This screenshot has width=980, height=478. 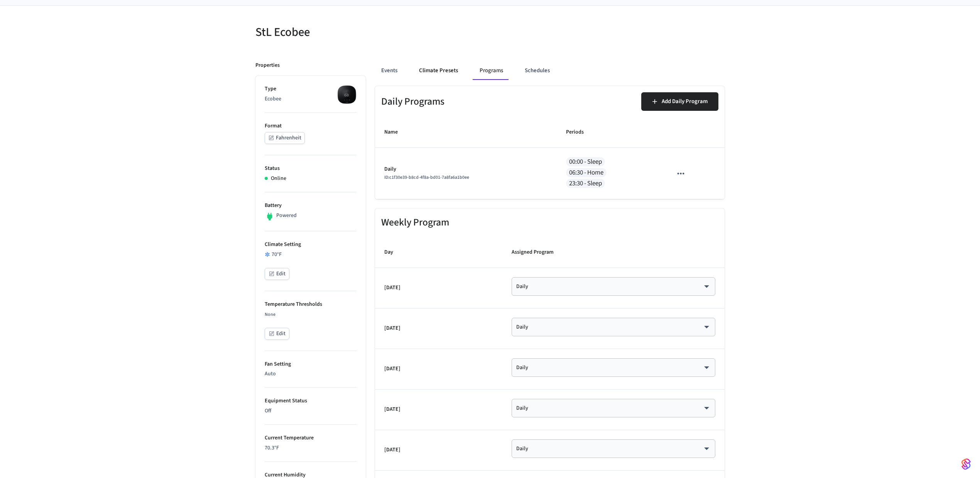 What do you see at coordinates (311, 244) in the screenshot?
I see `p: Climate Setting` at bounding box center [311, 244].